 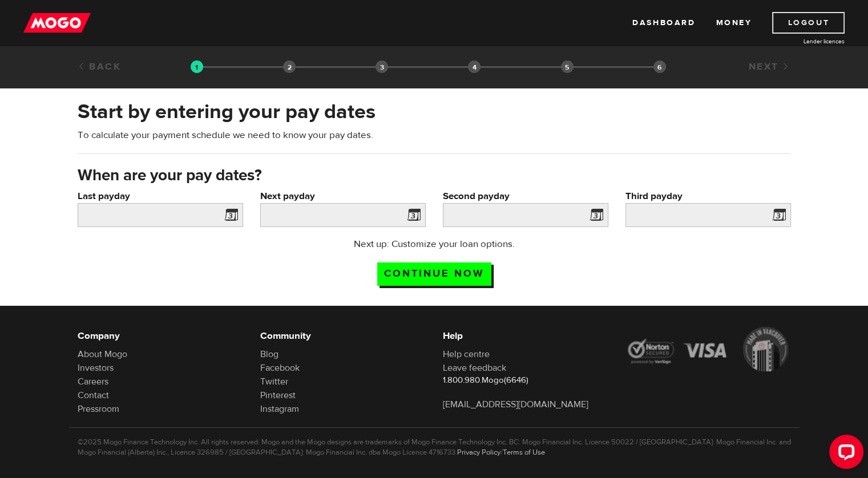 What do you see at coordinates (802, 41) in the screenshot?
I see `a: Lender licences` at bounding box center [802, 41].